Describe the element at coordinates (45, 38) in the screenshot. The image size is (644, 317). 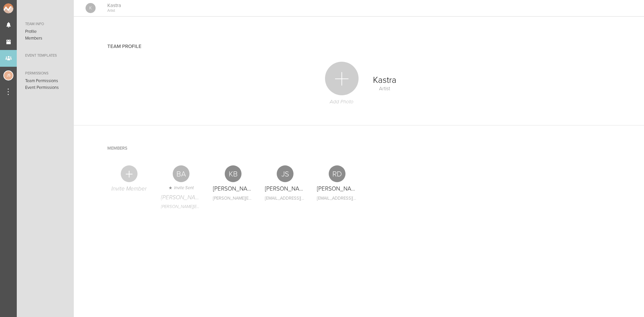
I see `a: Members` at that location.